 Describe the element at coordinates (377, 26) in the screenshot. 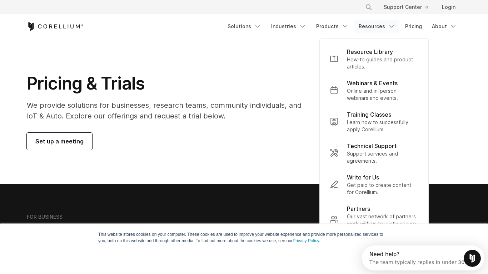

I see `a: Resources` at that location.